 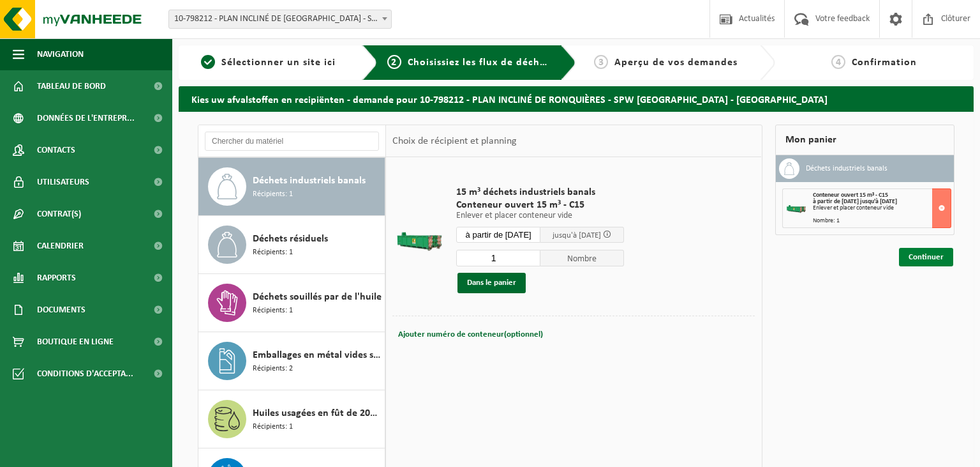 What do you see at coordinates (59, 214) in the screenshot?
I see `span: Contrat(s)` at bounding box center [59, 214].